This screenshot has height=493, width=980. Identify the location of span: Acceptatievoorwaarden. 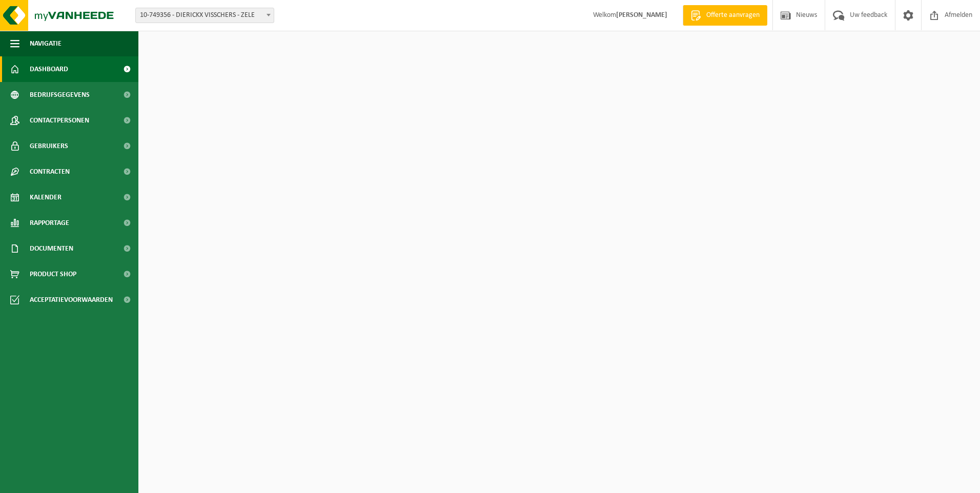
(71, 300).